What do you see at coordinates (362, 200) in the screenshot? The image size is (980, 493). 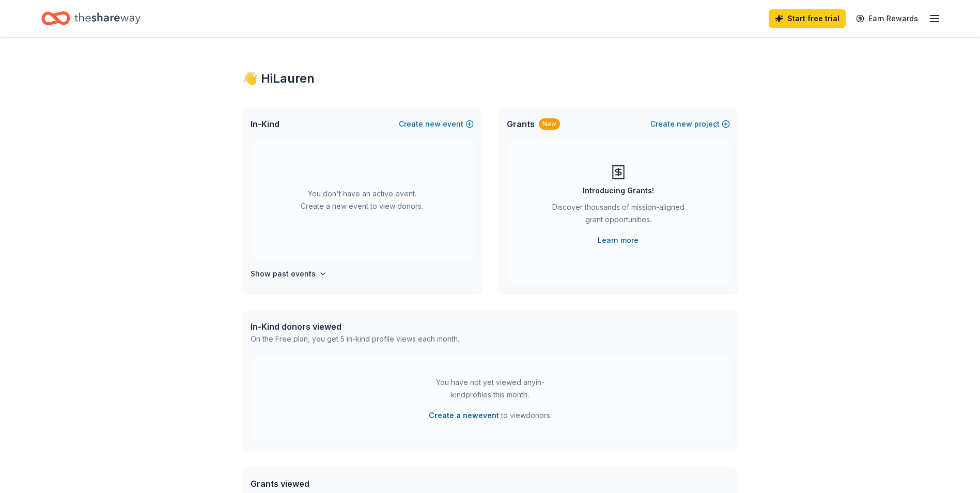 I see `div: You don't have an active event. Create a new event to view donors.` at bounding box center [362, 200].